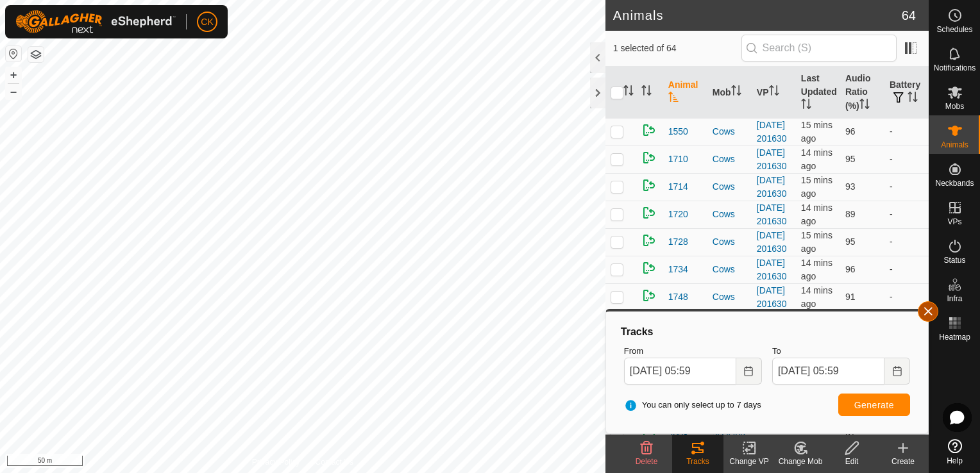  Describe the element at coordinates (954, 222) in the screenshot. I see `span: VPs` at that location.